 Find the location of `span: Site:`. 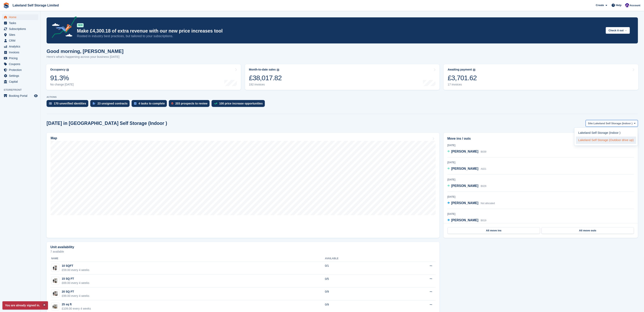

span: Site: is located at coordinates (591, 123).